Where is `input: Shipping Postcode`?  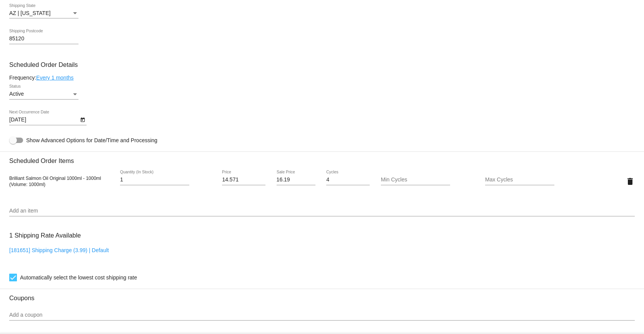
input: Shipping Postcode is located at coordinates (44, 39).